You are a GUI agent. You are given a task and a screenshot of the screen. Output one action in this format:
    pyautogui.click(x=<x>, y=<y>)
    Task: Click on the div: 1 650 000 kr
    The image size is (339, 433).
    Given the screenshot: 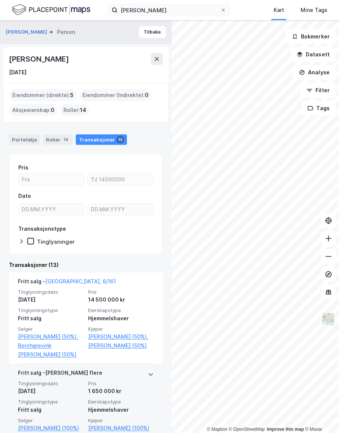 What is the action you would take?
    pyautogui.click(x=121, y=391)
    